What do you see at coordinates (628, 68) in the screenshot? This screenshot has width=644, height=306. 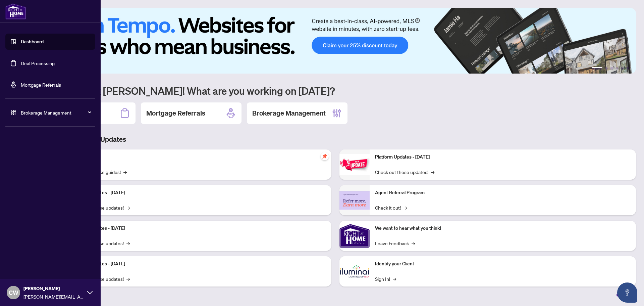 I see `button: 6` at bounding box center [628, 68].